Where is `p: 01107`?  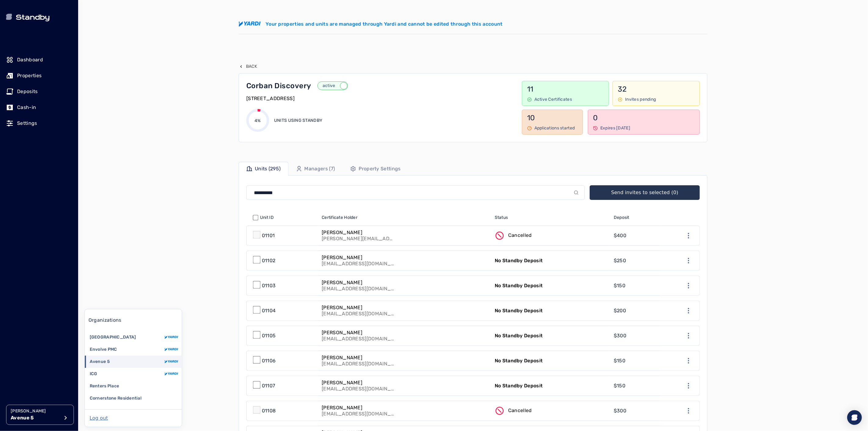
p: 01107 is located at coordinates (268, 386).